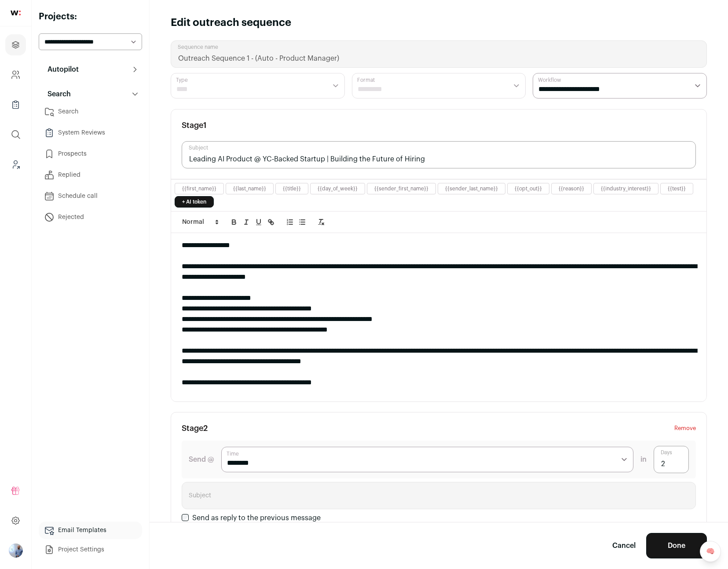  I want to click on button: Search, so click(90, 94).